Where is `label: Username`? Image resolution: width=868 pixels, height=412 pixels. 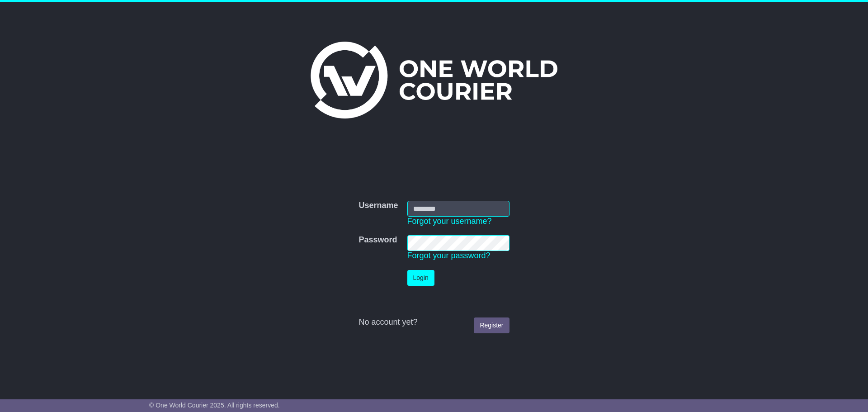
label: Username is located at coordinates (378, 206).